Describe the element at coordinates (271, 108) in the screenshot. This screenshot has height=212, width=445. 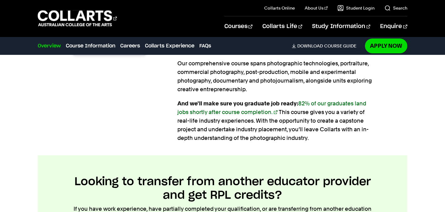
I see `a: 82% of our graduates land jobs shortly after course completion.` at that location.